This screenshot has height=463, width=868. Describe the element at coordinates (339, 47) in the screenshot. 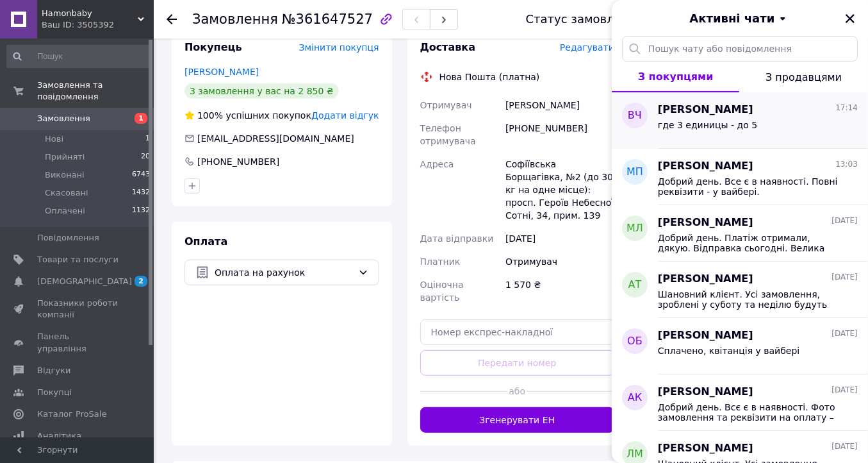

I see `span: Змінити покупця` at that location.